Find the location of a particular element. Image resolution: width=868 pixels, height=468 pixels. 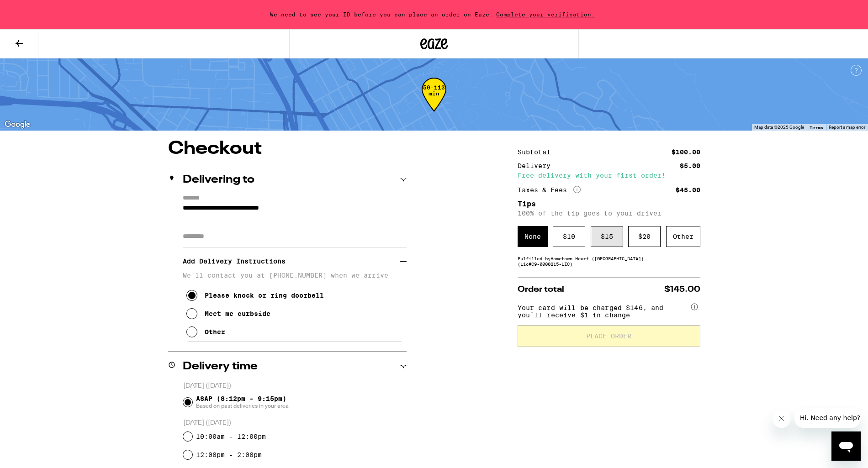

span: Place Order is located at coordinates (608, 336).